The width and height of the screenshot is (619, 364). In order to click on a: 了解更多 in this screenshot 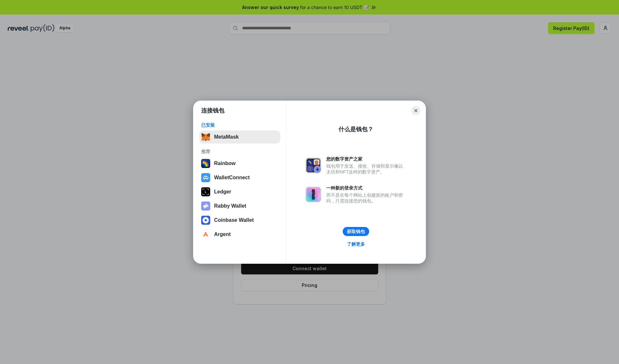, I will do `click(356, 244)`.